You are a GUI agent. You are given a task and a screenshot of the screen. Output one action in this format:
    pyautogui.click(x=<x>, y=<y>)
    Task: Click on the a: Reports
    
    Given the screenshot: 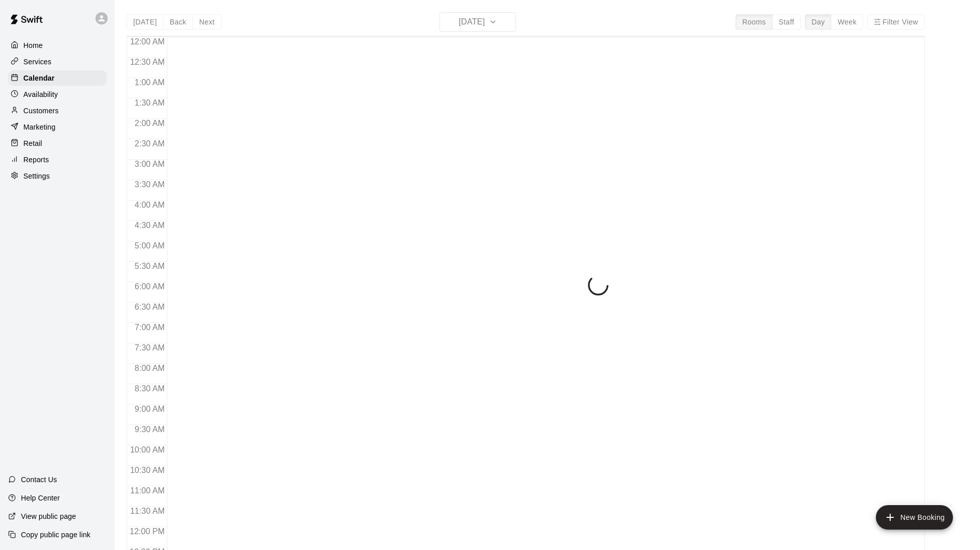 What is the action you would take?
    pyautogui.click(x=57, y=160)
    